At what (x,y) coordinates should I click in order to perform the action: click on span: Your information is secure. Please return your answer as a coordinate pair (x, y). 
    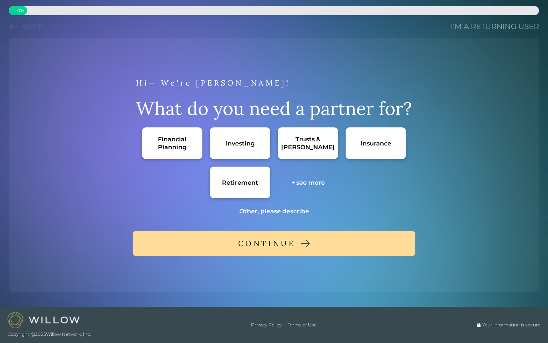
    Looking at the image, I should click on (511, 325).